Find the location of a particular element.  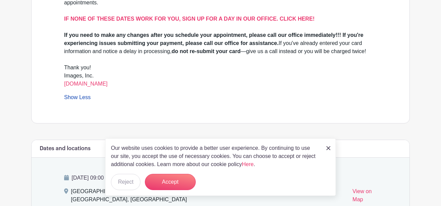

button: Reject is located at coordinates (125, 182).